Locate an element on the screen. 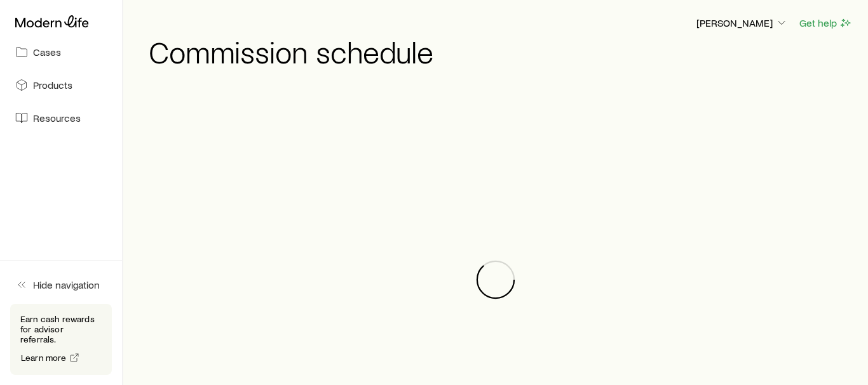  a: Resources is located at coordinates (61, 118).